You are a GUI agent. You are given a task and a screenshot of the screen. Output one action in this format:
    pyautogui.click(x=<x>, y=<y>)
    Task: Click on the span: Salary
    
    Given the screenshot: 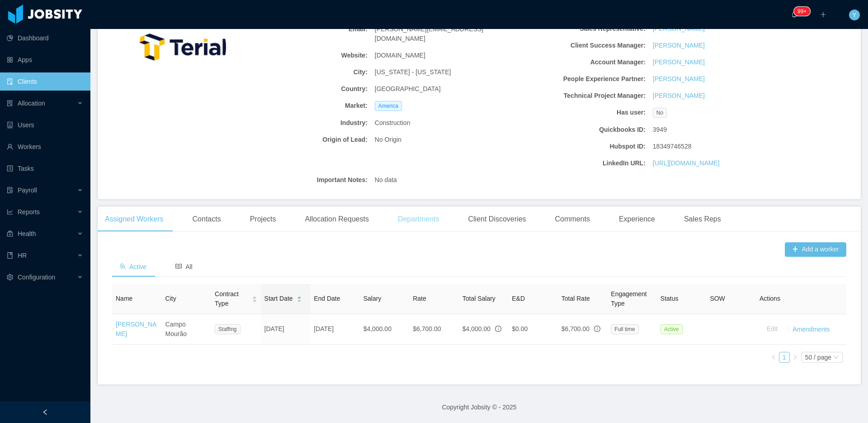 What is the action you would take?
    pyautogui.click(x=373, y=299)
    